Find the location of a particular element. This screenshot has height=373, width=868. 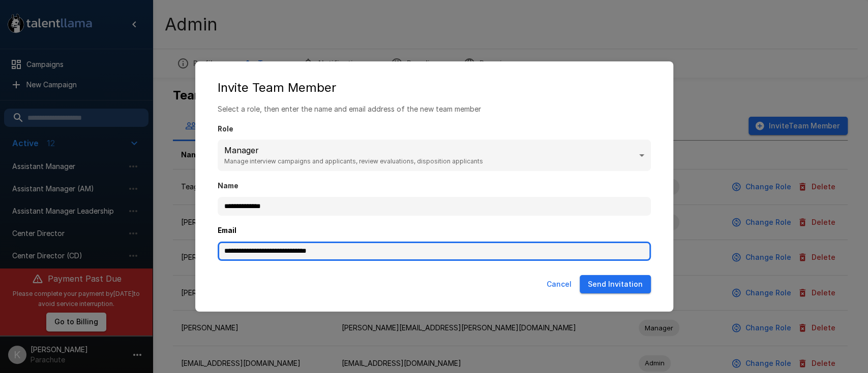

label: Role is located at coordinates (434, 129).